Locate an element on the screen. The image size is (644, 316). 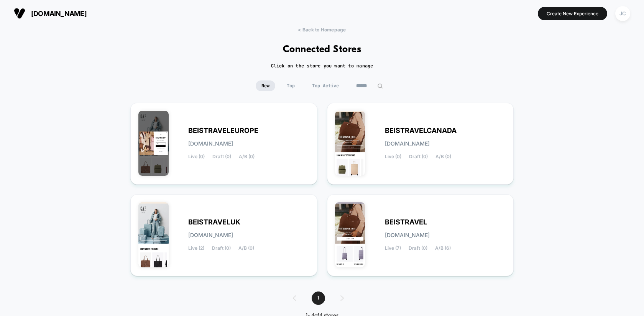
span: Top is located at coordinates (291, 86).